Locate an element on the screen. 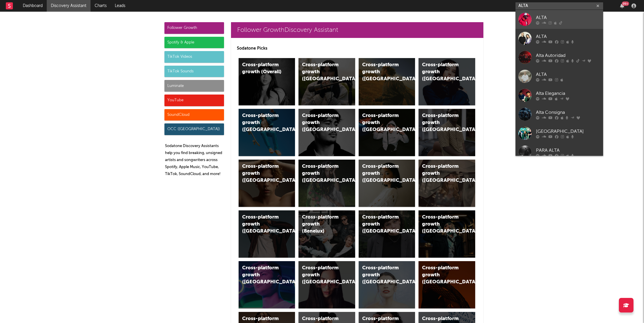  input: Search for artists is located at coordinates (559, 6).